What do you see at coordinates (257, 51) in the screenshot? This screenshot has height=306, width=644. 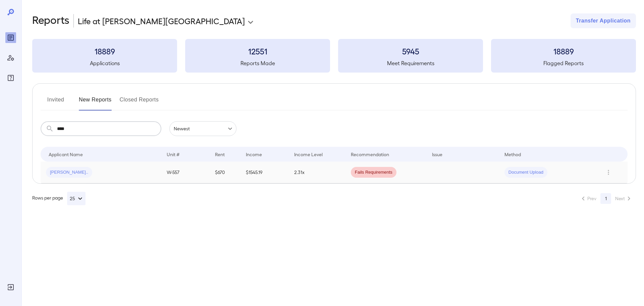 I see `h3: 12551` at bounding box center [257, 51].